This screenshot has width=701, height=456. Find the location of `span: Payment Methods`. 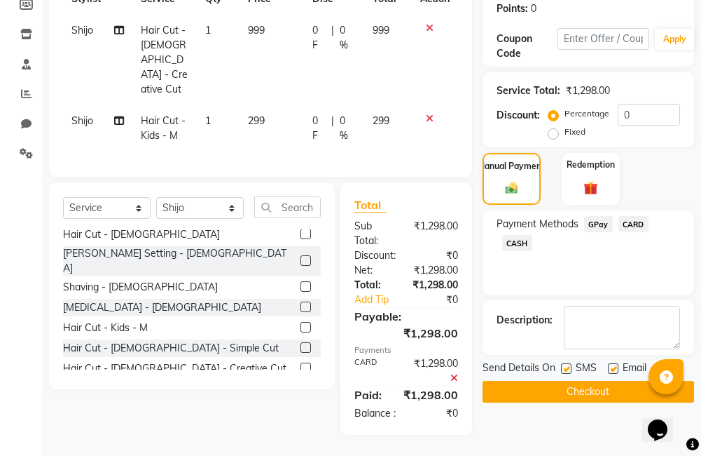

span: Payment Methods is located at coordinates (537, 224).